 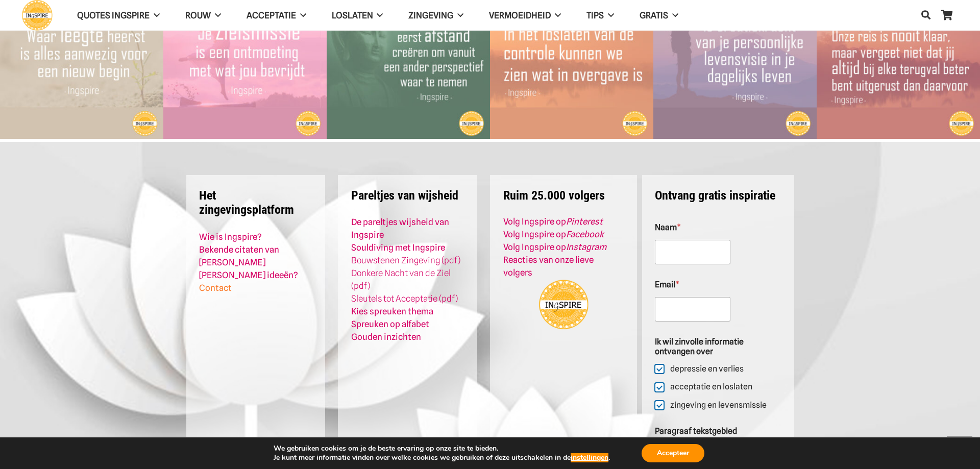 What do you see at coordinates (554, 234) in the screenshot?
I see `a: Volg Ingspire opFacebook` at bounding box center [554, 234].